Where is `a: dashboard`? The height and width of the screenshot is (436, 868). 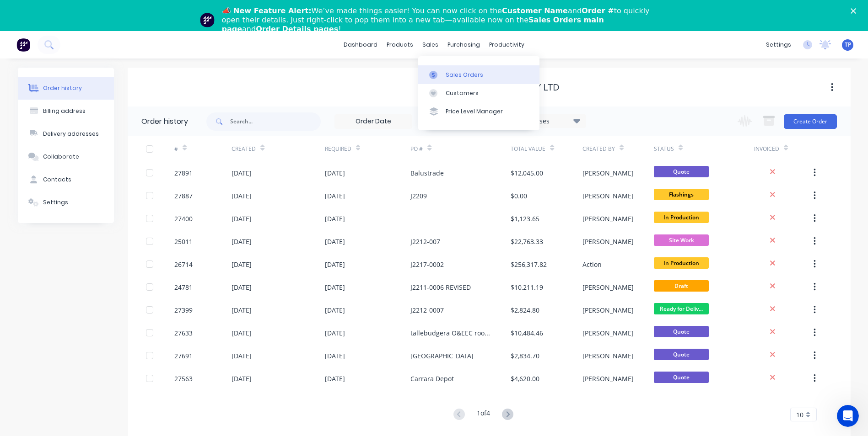 a: dashboard is located at coordinates (360, 45).